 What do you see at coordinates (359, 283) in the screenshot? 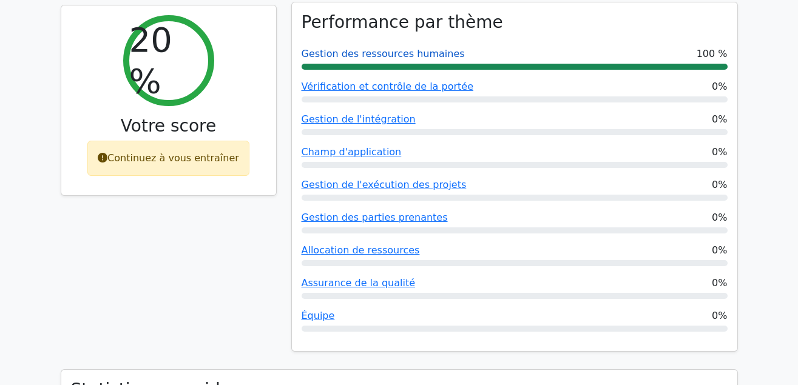
I see `a: Assurance de la qualité` at bounding box center [359, 283].